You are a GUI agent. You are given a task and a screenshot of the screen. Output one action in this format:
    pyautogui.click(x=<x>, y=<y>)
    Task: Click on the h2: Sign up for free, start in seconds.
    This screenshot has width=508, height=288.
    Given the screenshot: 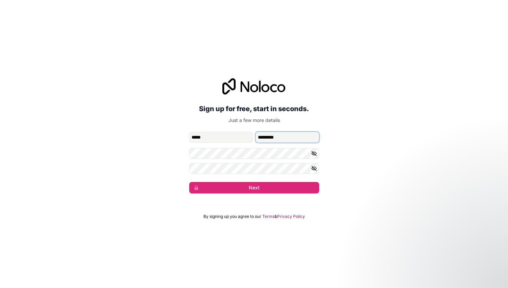 What is the action you would take?
    pyautogui.click(x=254, y=109)
    